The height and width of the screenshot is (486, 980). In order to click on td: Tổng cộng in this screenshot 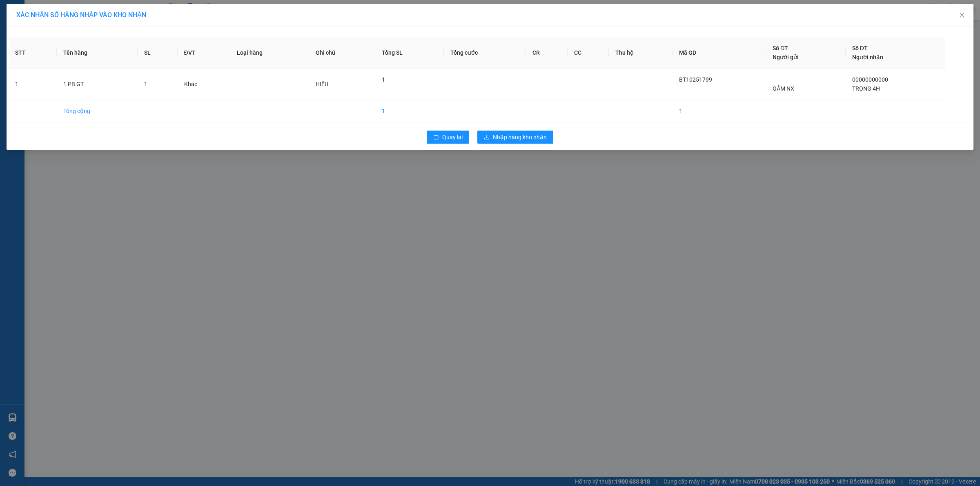, I will do `click(98, 111)`.